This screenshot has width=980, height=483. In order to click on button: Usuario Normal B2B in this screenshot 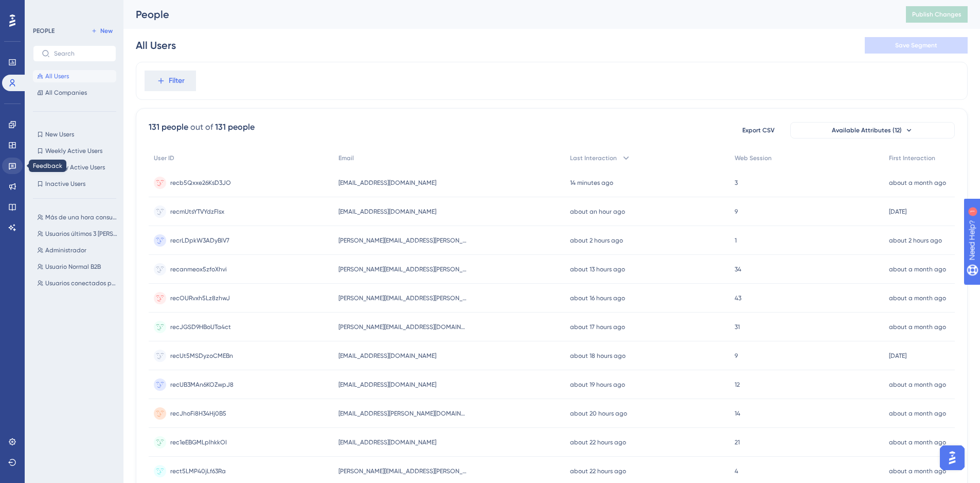, I will do `click(78, 267)`.